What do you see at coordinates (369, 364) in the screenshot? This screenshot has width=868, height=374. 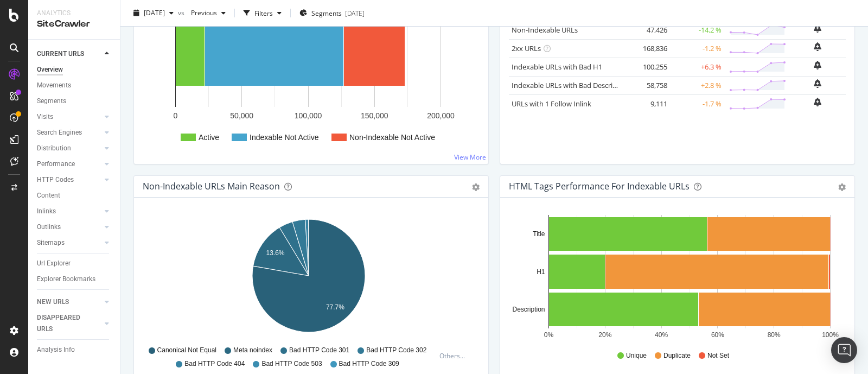 I see `span: Bad HTTP Code 309` at bounding box center [369, 364].